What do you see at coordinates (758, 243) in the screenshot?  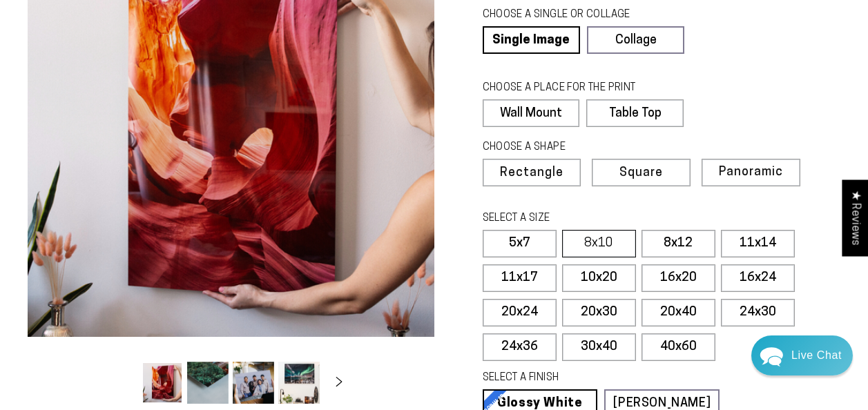 I see `label: 11x14` at bounding box center [758, 243].